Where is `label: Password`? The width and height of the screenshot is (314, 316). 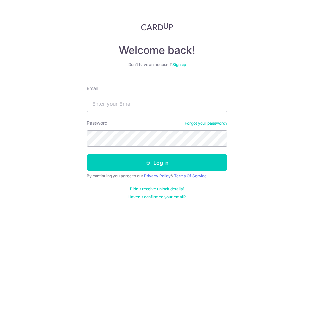
label: Password is located at coordinates (97, 123).